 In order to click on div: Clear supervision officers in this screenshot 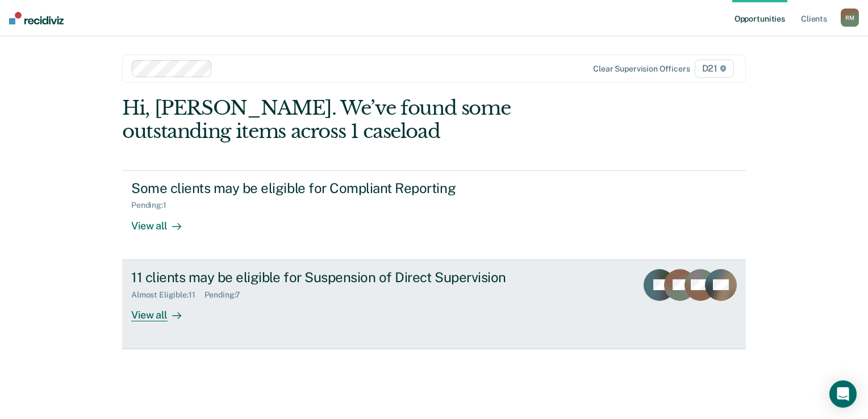, I will do `click(641, 69)`.